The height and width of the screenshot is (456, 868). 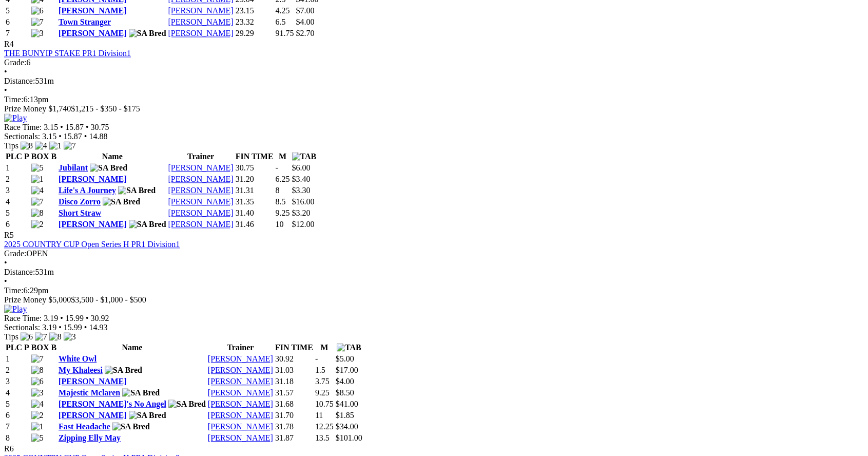 What do you see at coordinates (17, 22) in the screenshot?
I see `td: 6` at bounding box center [17, 22].